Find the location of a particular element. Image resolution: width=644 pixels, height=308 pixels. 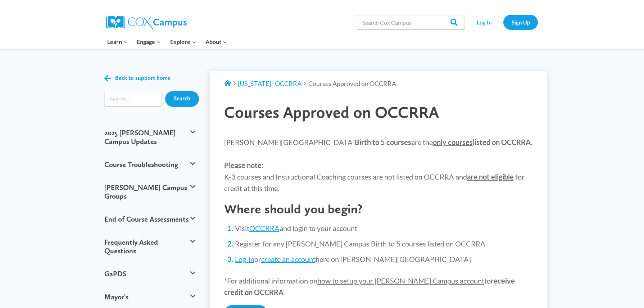

button: End of Course Assessments is located at coordinates (149, 219).